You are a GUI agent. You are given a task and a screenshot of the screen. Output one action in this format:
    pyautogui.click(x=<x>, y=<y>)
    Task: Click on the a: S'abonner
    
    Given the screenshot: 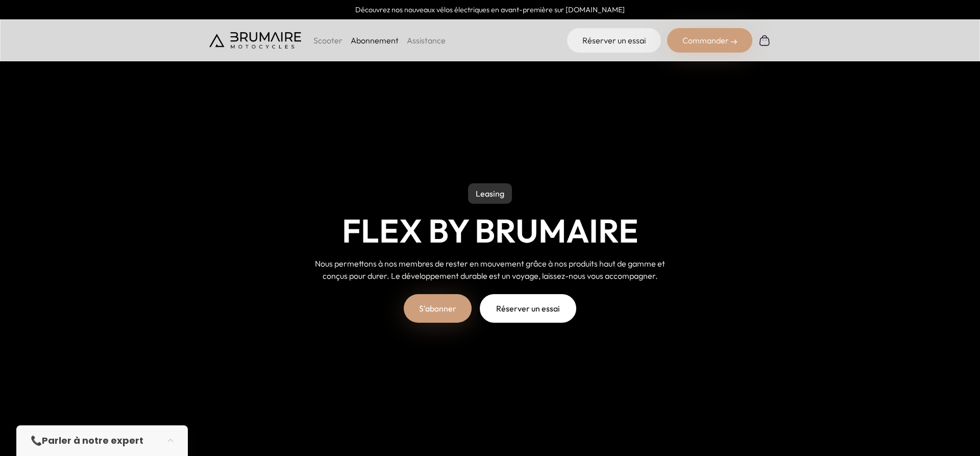 What is the action you would take?
    pyautogui.click(x=437, y=309)
    